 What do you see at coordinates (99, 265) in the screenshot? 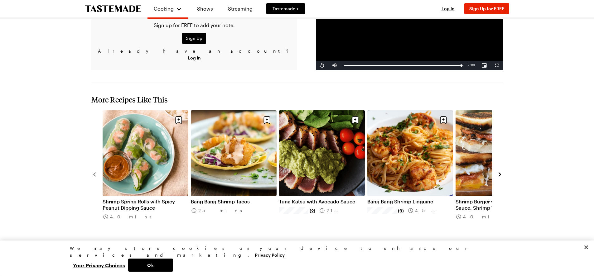
I see `button: Your Privacy Choices` at bounding box center [99, 265].